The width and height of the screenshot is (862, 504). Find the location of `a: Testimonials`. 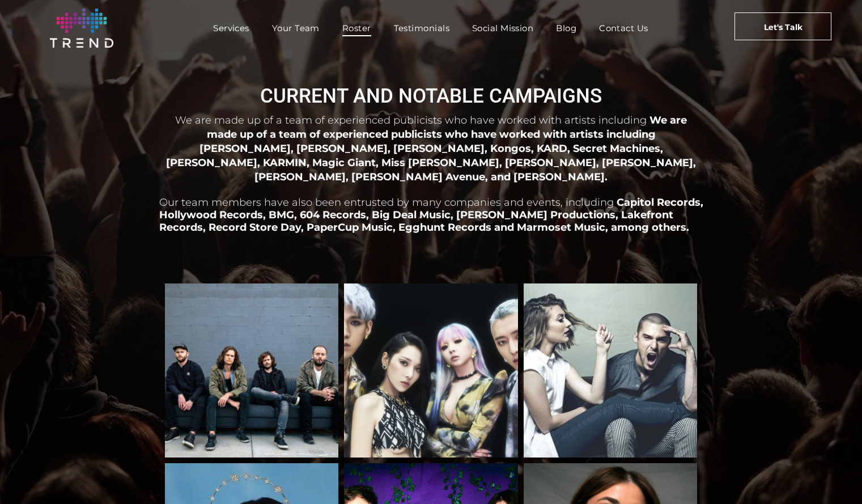

a: Testimonials is located at coordinates (422, 27).